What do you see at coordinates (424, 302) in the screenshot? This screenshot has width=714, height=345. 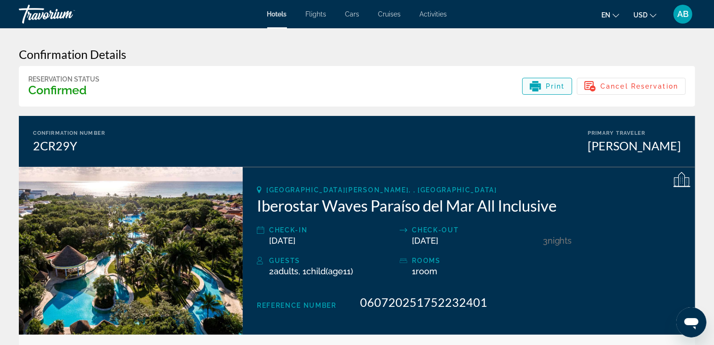 I see `span: 060720251752232401` at bounding box center [424, 302].